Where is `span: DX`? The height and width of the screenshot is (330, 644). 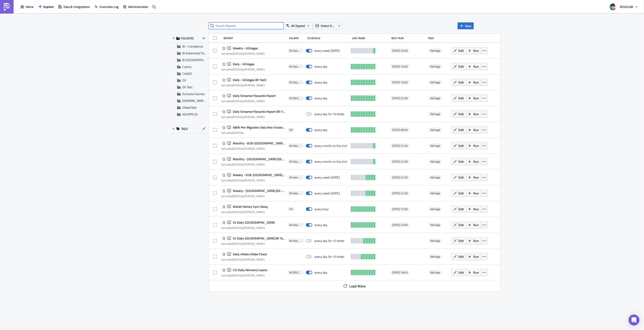
span: DX is located at coordinates (184, 80).